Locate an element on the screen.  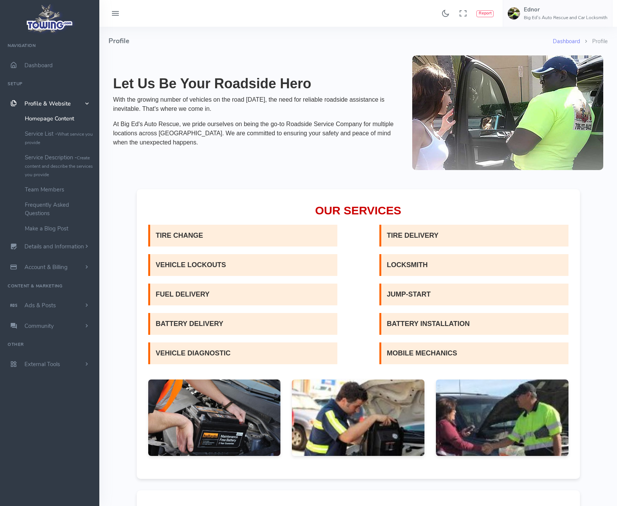
li: VEHICLE DIAGNOSTIC is located at coordinates (243, 353).